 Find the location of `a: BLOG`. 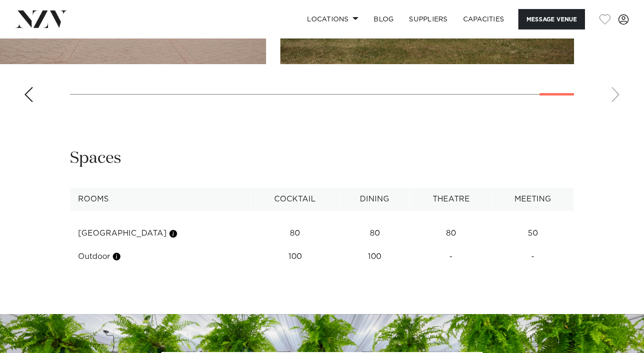

a: BLOG is located at coordinates (384, 19).